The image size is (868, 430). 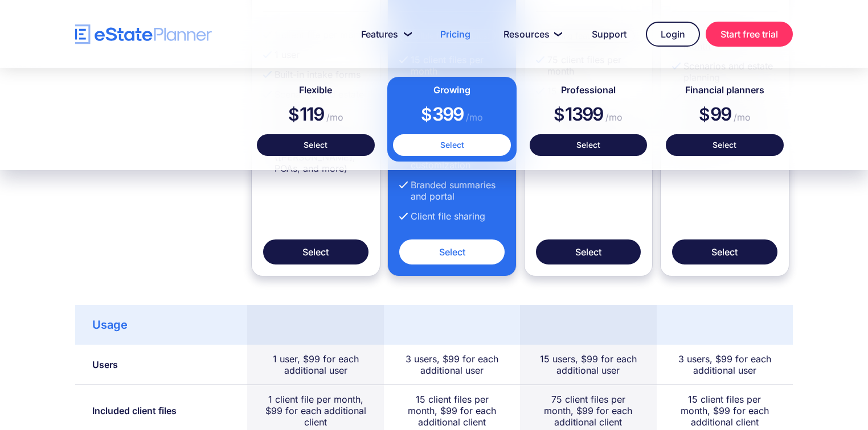 I want to click on h4: Financial planners, so click(x=724, y=90).